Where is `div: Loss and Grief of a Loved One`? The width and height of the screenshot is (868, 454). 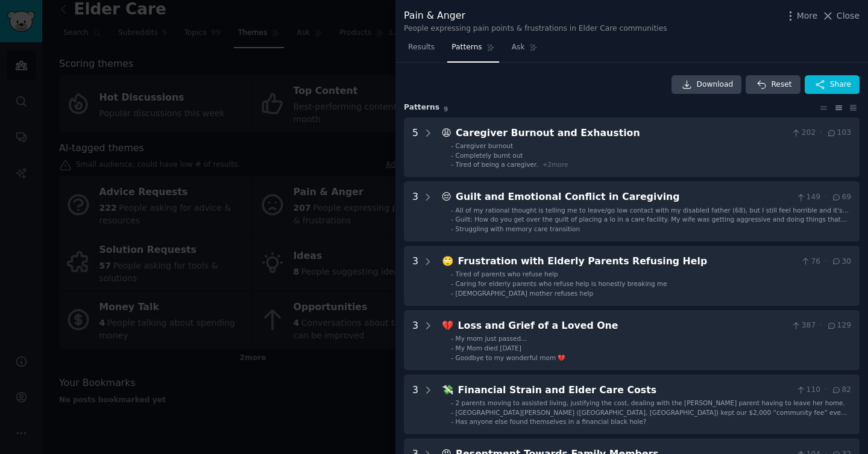 div: Loss and Grief of a Loved One is located at coordinates (623, 326).